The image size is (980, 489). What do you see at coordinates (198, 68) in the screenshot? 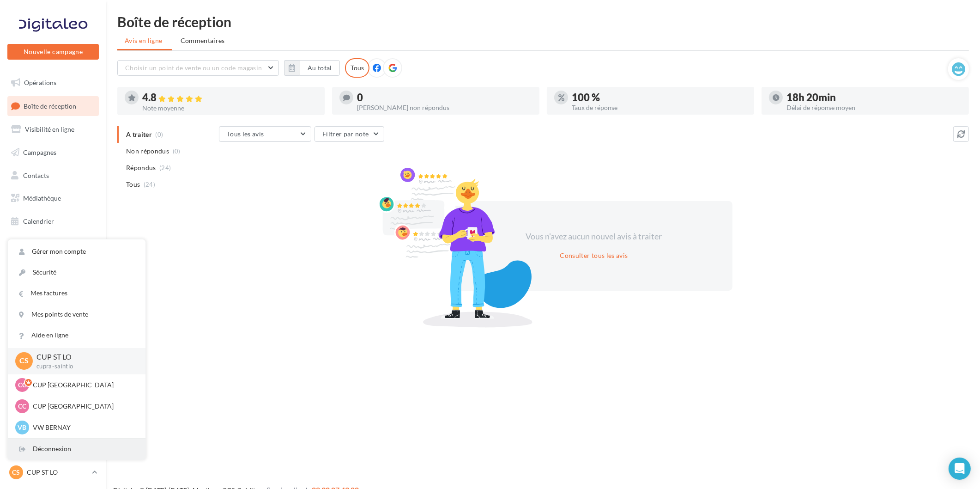
I see `button: Choisir un point de vente ou un code magasin` at bounding box center [198, 68].